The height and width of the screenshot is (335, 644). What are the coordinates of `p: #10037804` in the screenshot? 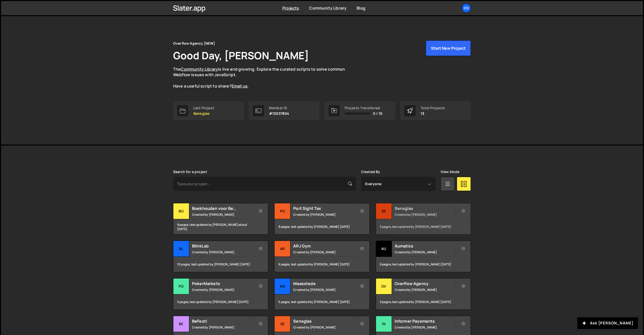 It's located at (279, 114).